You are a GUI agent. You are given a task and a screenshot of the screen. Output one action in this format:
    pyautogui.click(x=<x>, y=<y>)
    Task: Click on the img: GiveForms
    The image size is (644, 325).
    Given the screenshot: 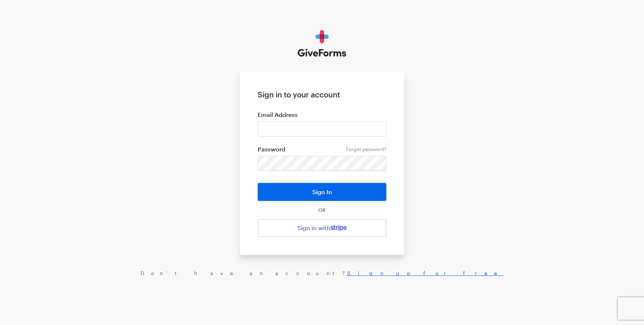 What is the action you would take?
    pyautogui.click(x=322, y=44)
    